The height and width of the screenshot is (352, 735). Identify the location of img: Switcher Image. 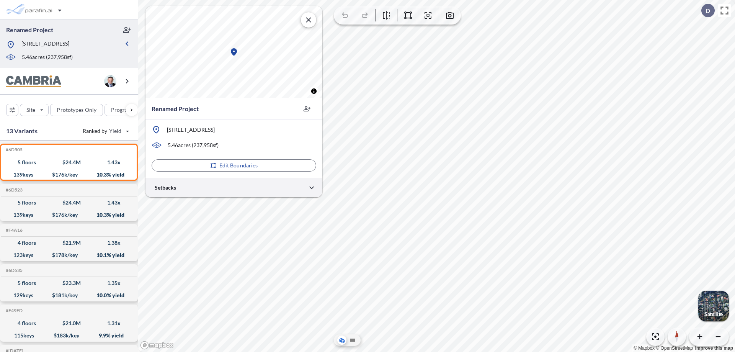
(713, 306).